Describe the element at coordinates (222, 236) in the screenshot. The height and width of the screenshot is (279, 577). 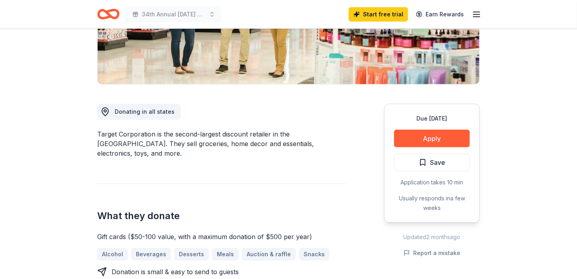
I see `div: Gift cards ($50-100 value, with a maximum donation of $500 per year)` at that location.